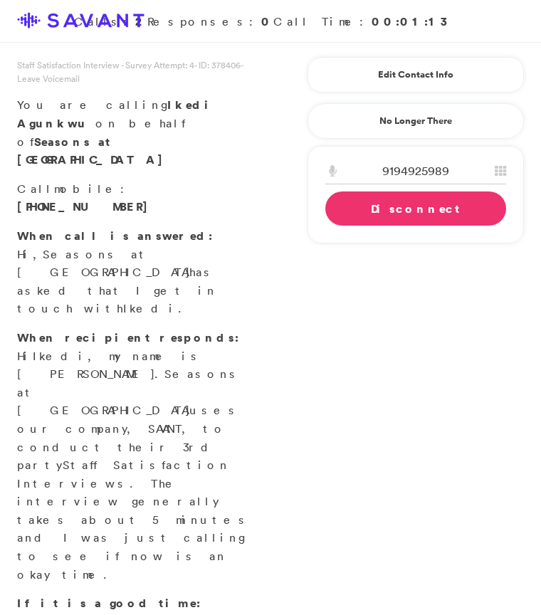 The width and height of the screenshot is (541, 615). Describe the element at coordinates (109, 603) in the screenshot. I see `strong: If it is a good time:` at that location.